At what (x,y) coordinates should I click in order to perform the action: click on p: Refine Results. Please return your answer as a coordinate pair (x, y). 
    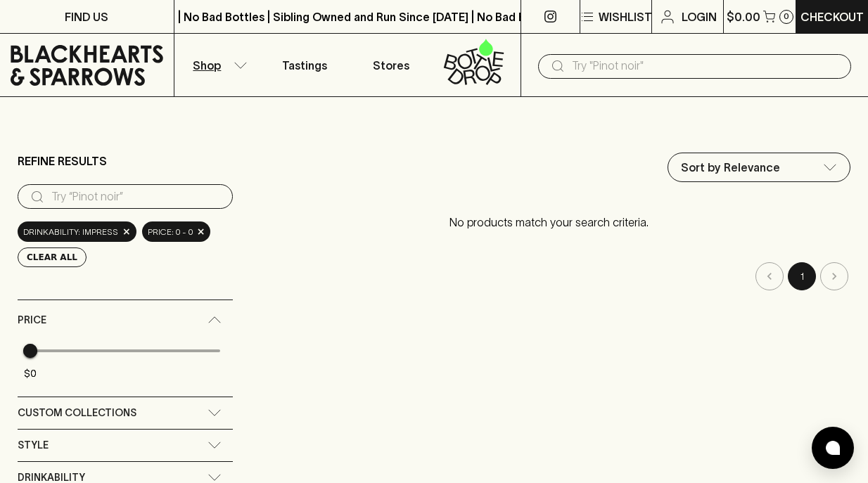
    Looking at the image, I should click on (62, 161).